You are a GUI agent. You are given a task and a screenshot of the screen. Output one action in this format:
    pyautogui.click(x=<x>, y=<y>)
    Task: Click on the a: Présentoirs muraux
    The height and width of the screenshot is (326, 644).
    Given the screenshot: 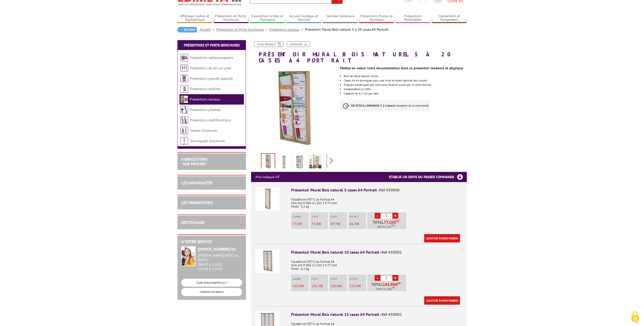 What is the action you would take?
    pyautogui.click(x=287, y=29)
    